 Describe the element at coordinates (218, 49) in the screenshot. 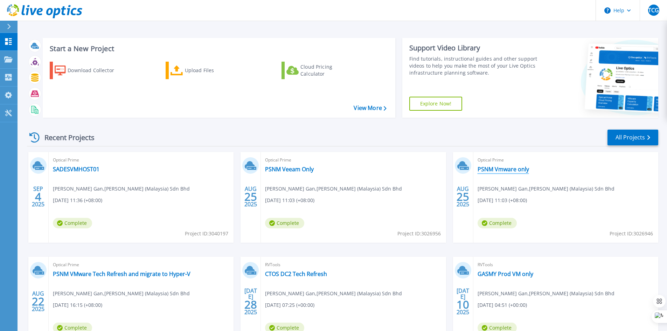

I see `h3: Start a New Project` at that location.